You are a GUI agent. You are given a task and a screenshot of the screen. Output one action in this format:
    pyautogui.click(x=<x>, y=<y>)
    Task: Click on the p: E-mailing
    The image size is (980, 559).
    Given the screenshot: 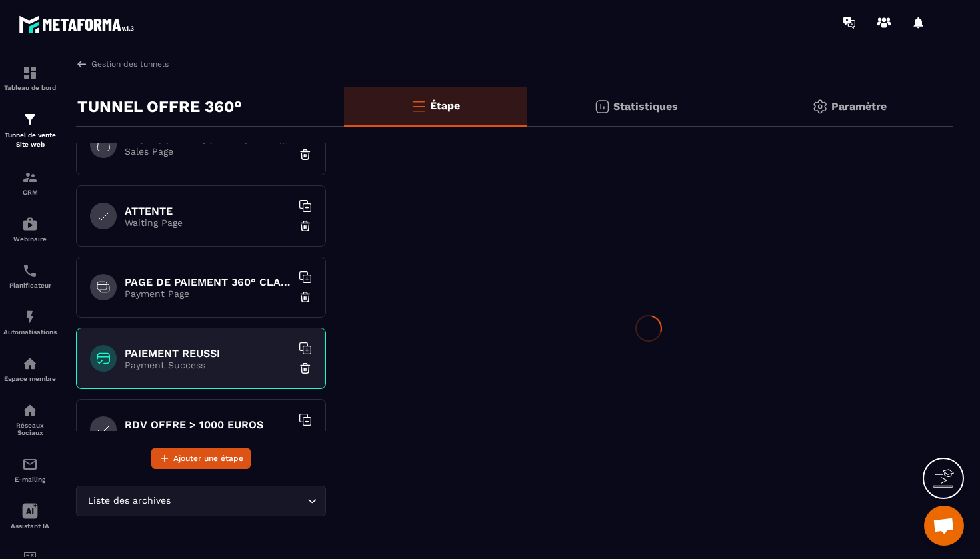 What is the action you would take?
    pyautogui.click(x=30, y=479)
    